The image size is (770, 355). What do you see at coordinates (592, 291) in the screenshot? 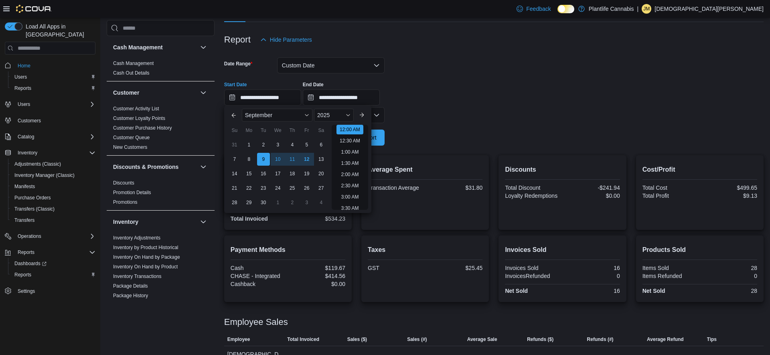
I see `div: 16` at bounding box center [592, 291].